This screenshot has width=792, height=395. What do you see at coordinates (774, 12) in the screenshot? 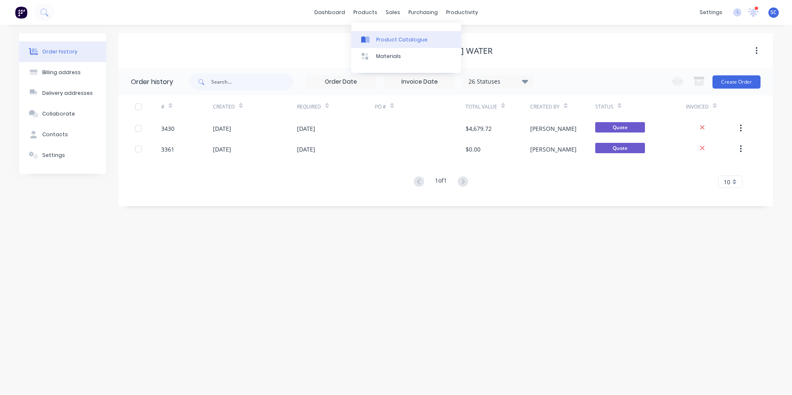
I see `span: SC` at bounding box center [774, 12].